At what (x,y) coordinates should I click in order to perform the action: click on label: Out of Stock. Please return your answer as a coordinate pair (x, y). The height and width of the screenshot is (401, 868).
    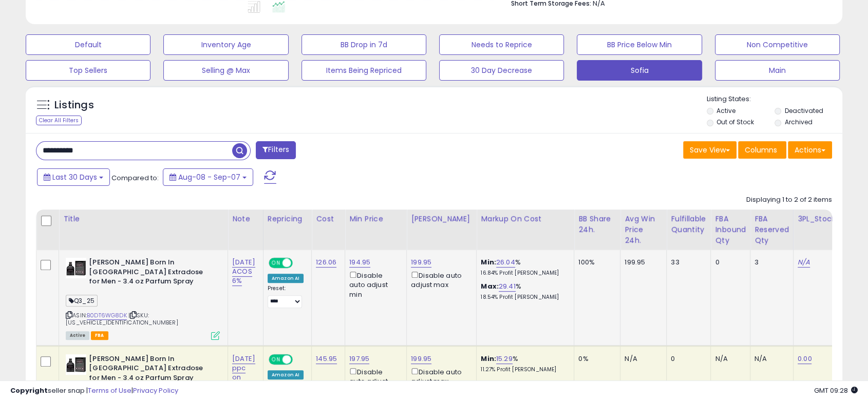
    Looking at the image, I should click on (735, 122).